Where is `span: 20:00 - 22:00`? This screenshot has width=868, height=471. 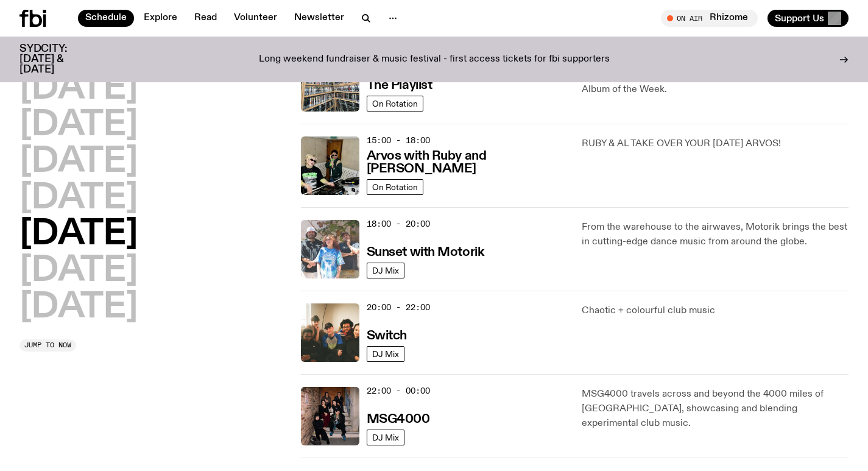 span: 20:00 - 22:00 is located at coordinates (398, 307).